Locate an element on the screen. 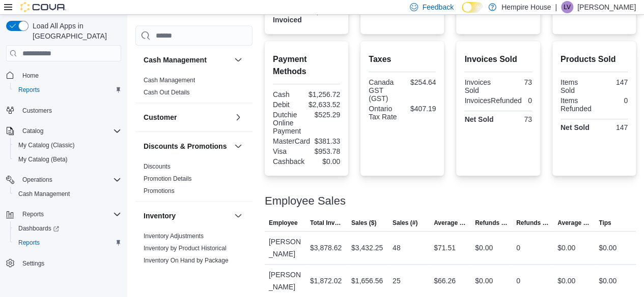 The width and height of the screenshot is (644, 297). a: Inventory On Hand by Package is located at coordinates (186, 260).